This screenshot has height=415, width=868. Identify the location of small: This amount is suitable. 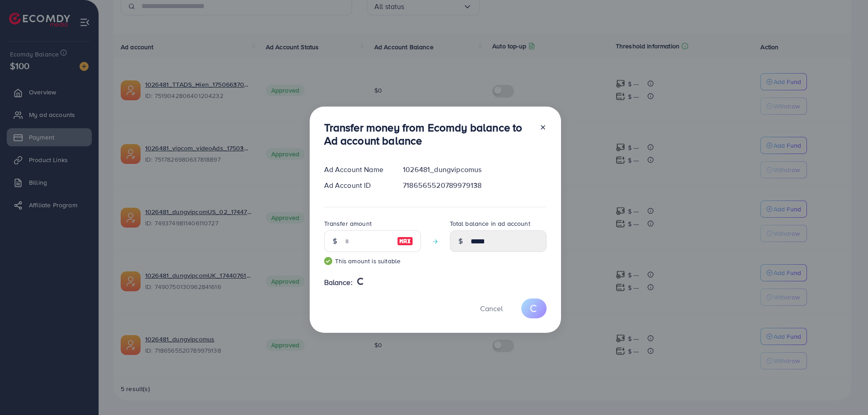
(373, 261).